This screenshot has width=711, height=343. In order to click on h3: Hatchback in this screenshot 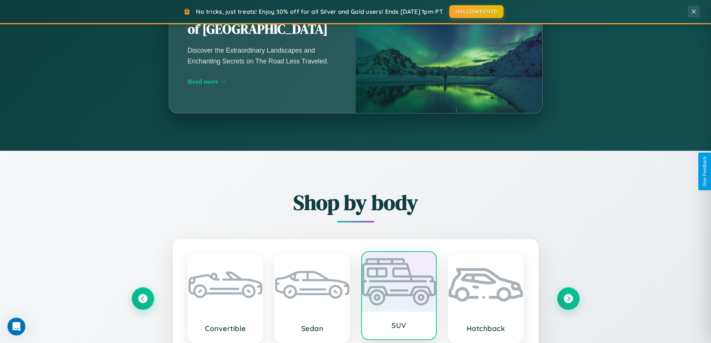, I will do `click(485, 328)`.